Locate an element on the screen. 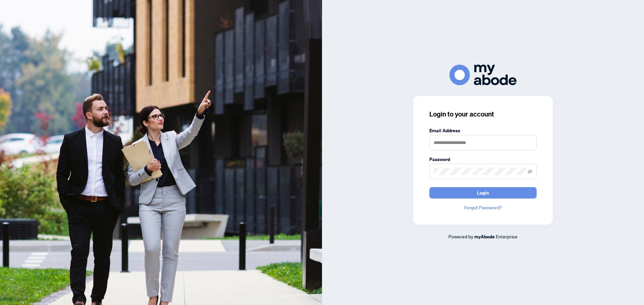 This screenshot has width=644, height=305. span: eye-invisible is located at coordinates (530, 172).